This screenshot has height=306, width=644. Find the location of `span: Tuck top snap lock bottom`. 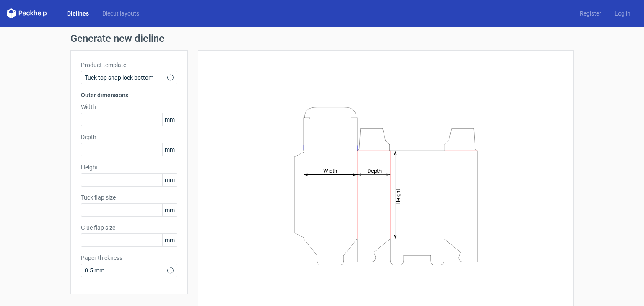

span: Tuck top snap lock bottom is located at coordinates (126, 78).